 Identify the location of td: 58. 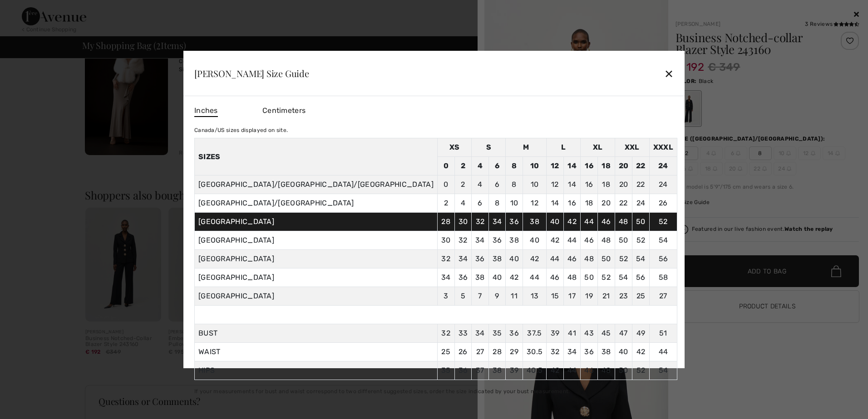
(663, 277).